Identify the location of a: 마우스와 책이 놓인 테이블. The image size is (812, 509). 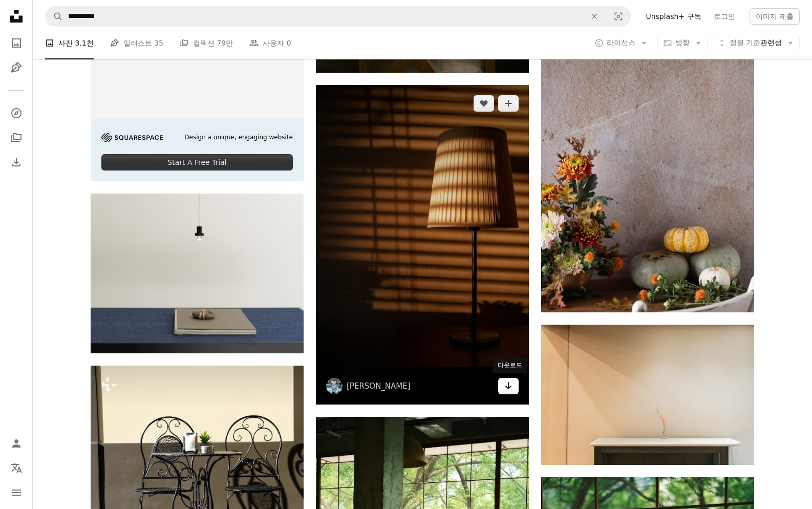
(198, 274).